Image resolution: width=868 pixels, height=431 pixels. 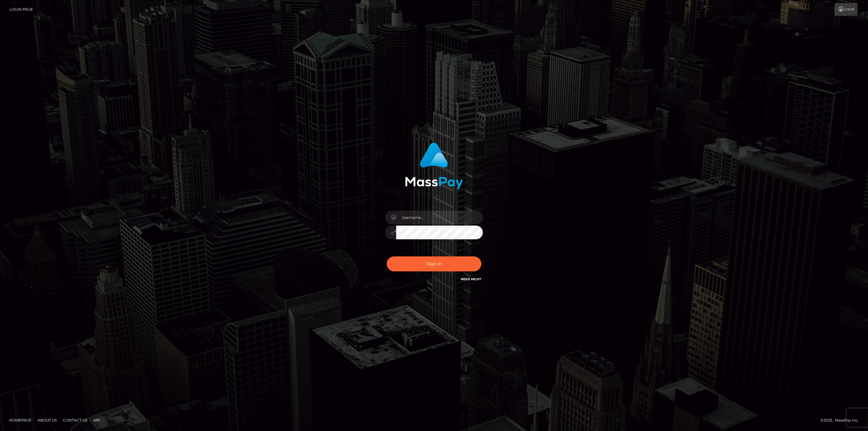 What do you see at coordinates (75, 420) in the screenshot?
I see `a: Contact Us` at bounding box center [75, 420].